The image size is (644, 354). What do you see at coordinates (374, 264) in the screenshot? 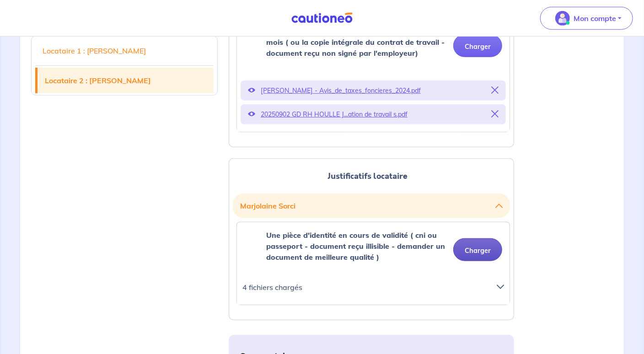
I see `div: categoryName: une-piece-didentite-en-cours-de-validite-cni-ou-passeport-document-recu-illisible-d...` at bounding box center [374, 264].